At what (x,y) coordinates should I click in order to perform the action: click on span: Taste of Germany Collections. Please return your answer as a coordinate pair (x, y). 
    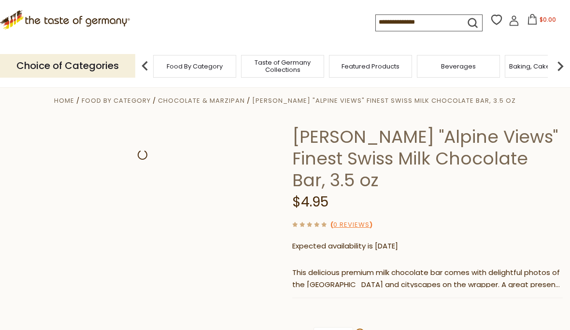
    Looking at the image, I should click on (283, 66).